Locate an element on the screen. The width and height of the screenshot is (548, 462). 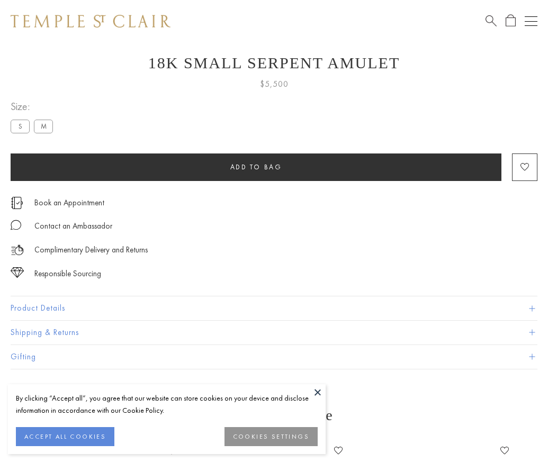
button: Shipping & Returns is located at coordinates (274, 332).